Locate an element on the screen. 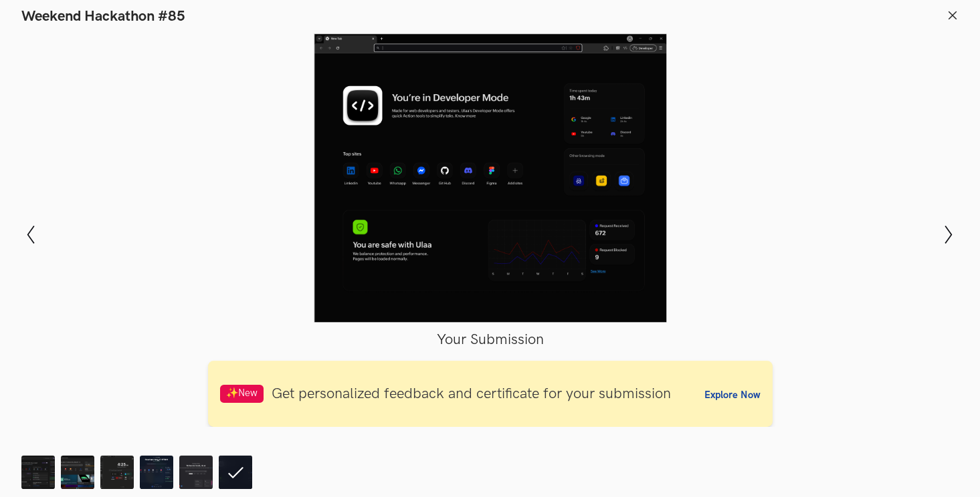 Image resolution: width=980 pixels, height=497 pixels. img: Weekend_Hackathon_85_Submission.png is located at coordinates (78, 472).